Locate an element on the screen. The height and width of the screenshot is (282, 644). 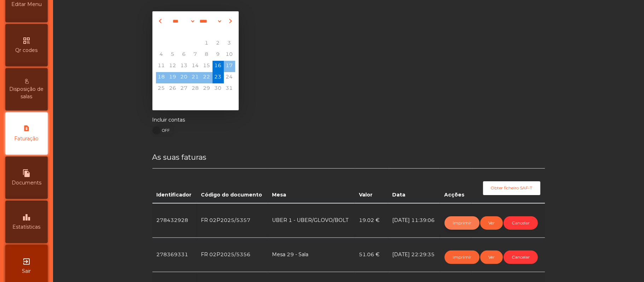
span: 21 is located at coordinates (196, 78).